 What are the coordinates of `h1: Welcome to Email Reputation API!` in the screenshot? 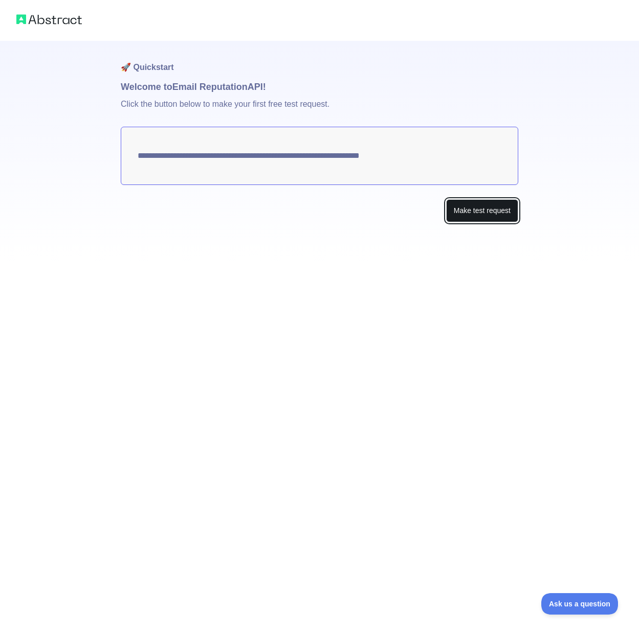 It's located at (319, 87).